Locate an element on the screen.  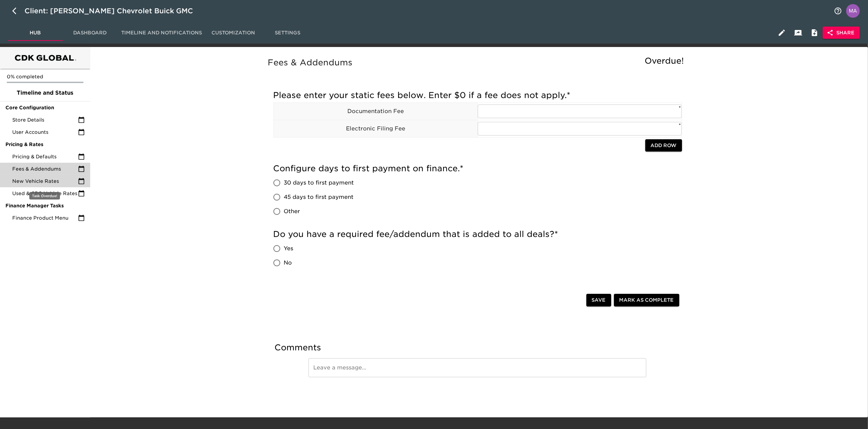
span: Hub is located at coordinates (35, 33).